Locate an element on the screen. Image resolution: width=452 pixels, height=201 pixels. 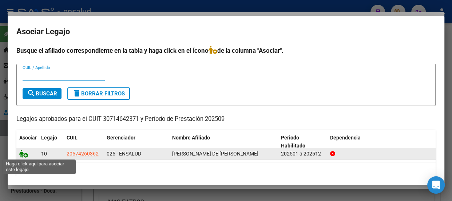
span: Periodo Habilitado is located at coordinates (293, 142).